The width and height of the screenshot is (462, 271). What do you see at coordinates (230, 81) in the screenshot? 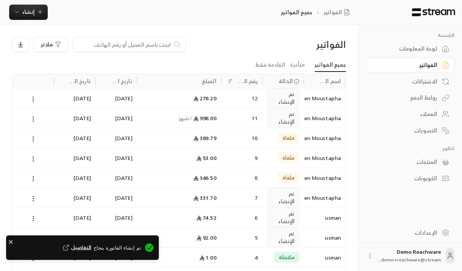
I see `button: Sort` at bounding box center [230, 81].